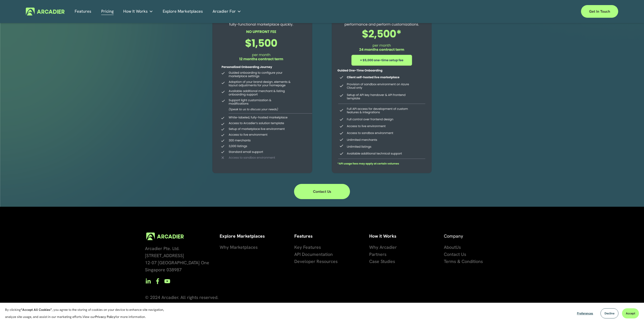  I want to click on a: Facebook, so click(158, 281).